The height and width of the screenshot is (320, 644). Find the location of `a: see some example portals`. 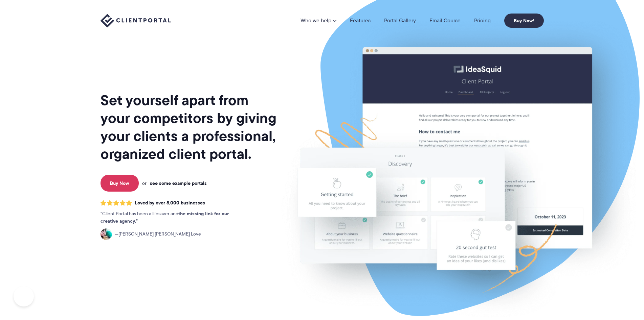

a: see some example portals is located at coordinates (178, 183).